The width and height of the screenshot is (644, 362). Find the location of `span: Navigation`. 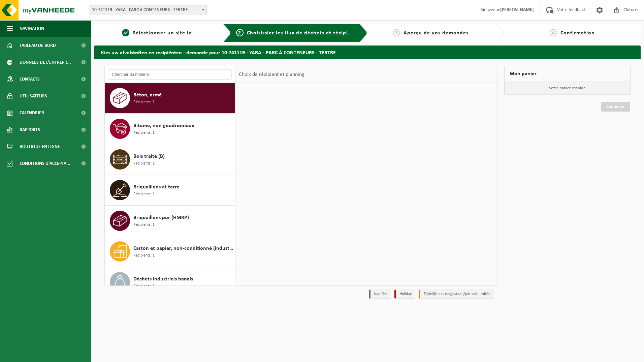

span: Navigation is located at coordinates (32, 28).